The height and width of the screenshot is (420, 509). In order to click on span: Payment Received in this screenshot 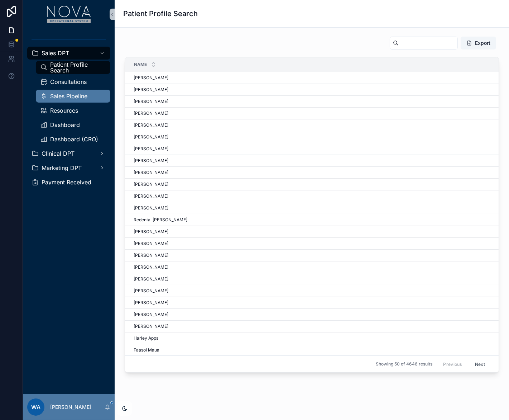, I will do `click(66, 182)`.